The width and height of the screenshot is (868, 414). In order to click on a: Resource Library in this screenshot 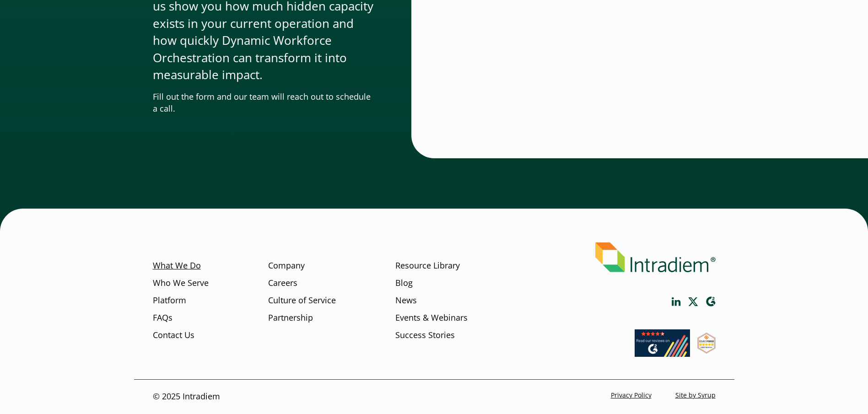, I will do `click(427, 266)`.